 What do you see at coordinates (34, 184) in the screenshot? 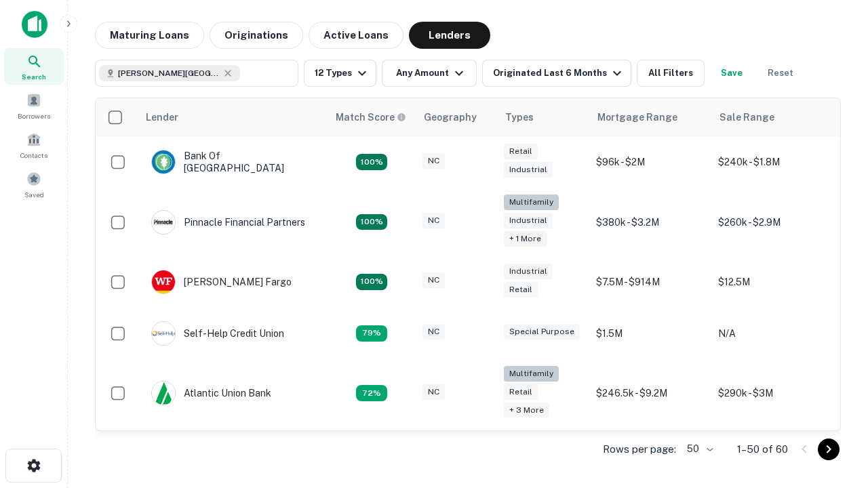
I see `div: Saved` at bounding box center [34, 184].